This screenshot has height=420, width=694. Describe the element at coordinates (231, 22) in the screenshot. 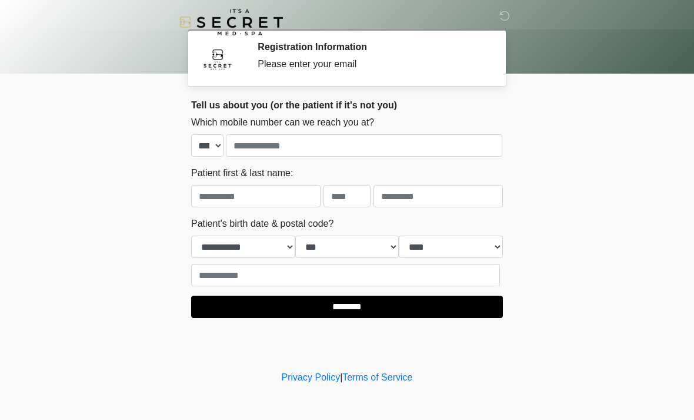

I see `img: It's A Secret Med Spa Logo` at that location.